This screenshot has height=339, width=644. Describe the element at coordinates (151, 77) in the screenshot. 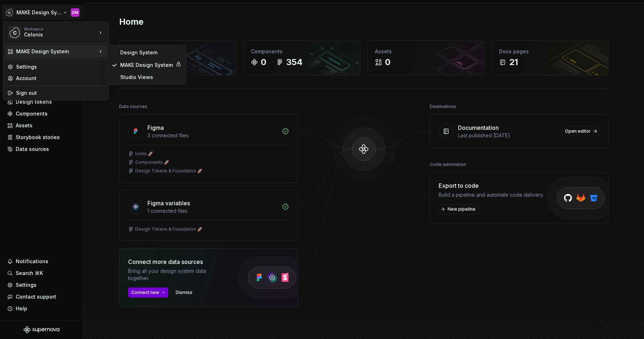

I see `div: Studio Views` at that location.